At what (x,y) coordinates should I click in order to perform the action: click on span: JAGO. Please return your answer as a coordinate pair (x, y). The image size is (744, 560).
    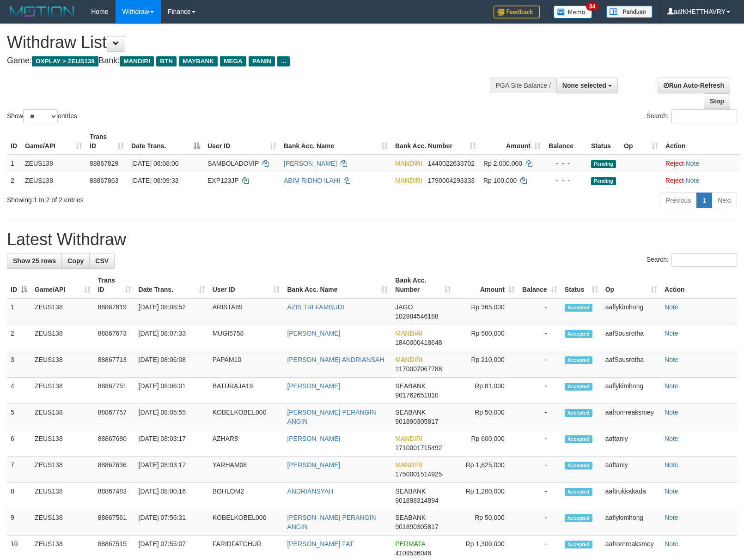
    Looking at the image, I should click on (404, 307).